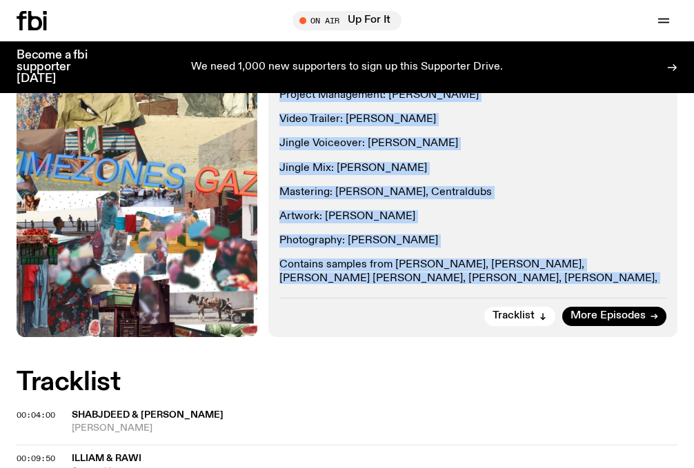 This screenshot has width=694, height=468. I want to click on span: 00:04:00, so click(36, 415).